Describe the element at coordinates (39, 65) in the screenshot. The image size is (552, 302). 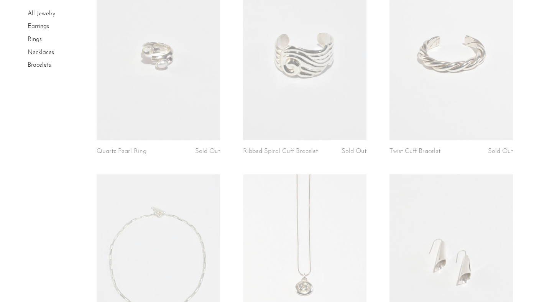
I see `a: Bracelets` at that location.